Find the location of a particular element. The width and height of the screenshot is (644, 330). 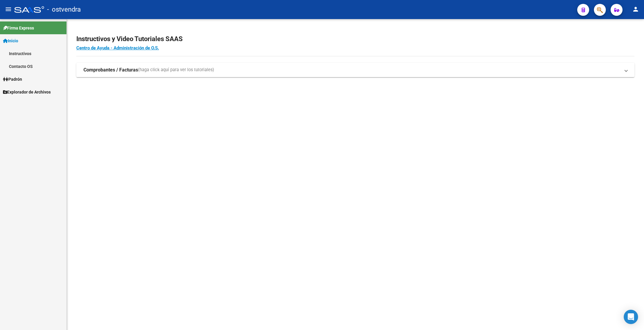

a: Centro de Ayuda - Administración de O.S. is located at coordinates (118, 48).